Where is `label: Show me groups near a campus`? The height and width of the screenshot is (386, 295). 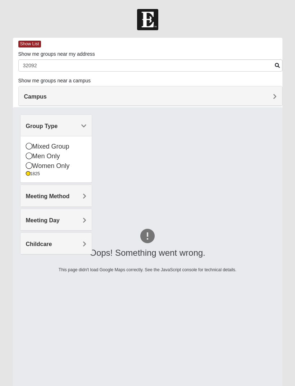
label: Show me groups near a campus is located at coordinates (55, 81).